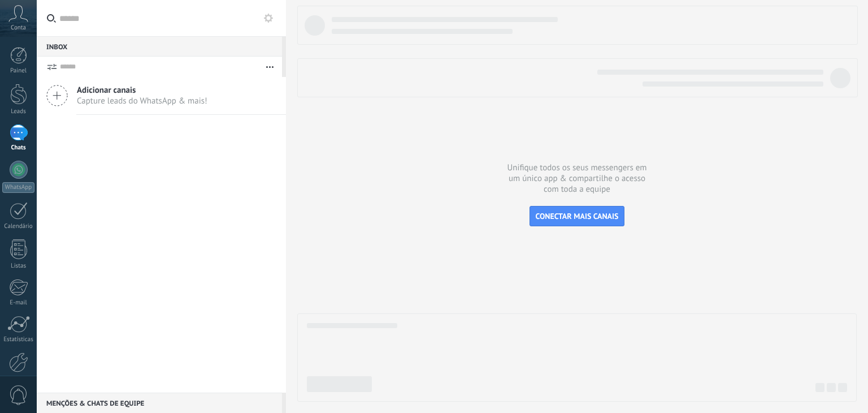  What do you see at coordinates (19, 148) in the screenshot?
I see `div: Chats` at bounding box center [19, 148].